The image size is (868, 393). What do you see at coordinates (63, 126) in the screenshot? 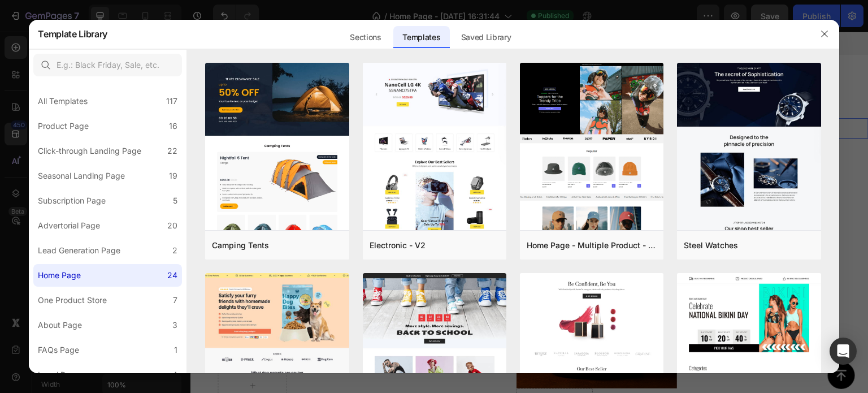
I see `div: Product Page` at bounding box center [63, 126].